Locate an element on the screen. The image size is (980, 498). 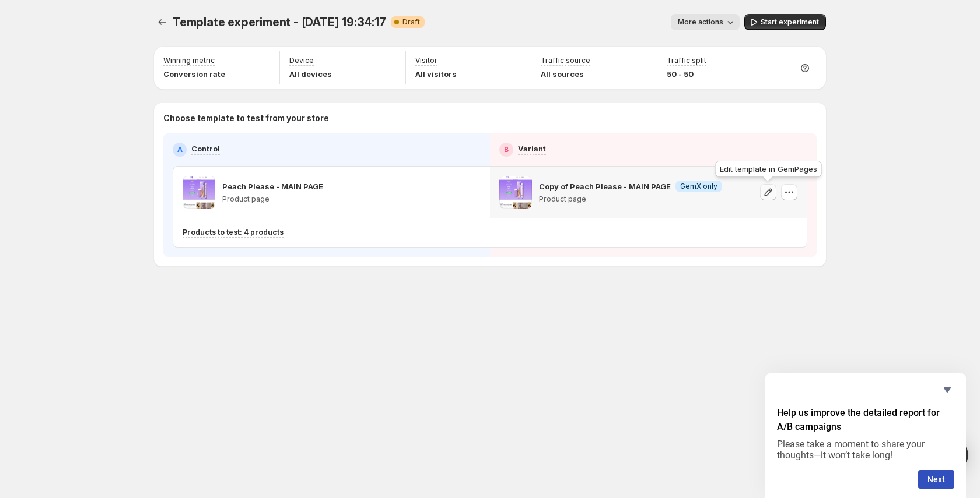
p: Conversion rate is located at coordinates (194, 74).